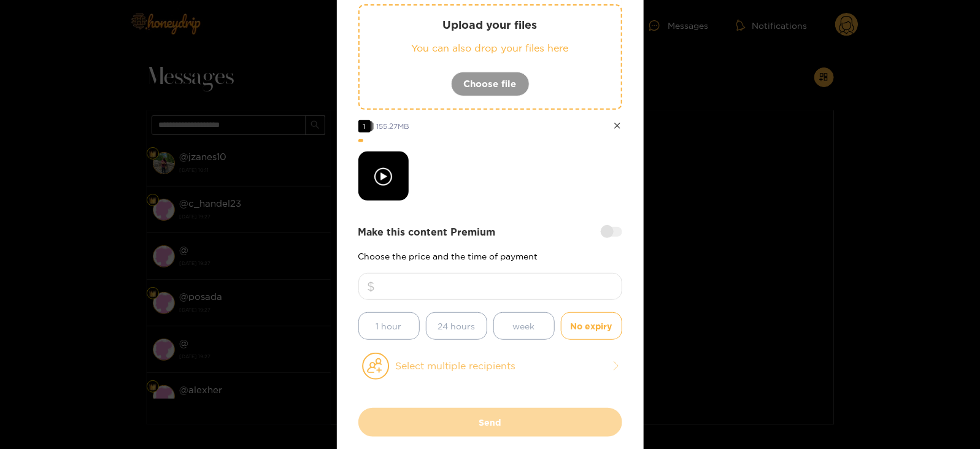 The height and width of the screenshot is (449, 980). I want to click on button: week, so click(524, 326).